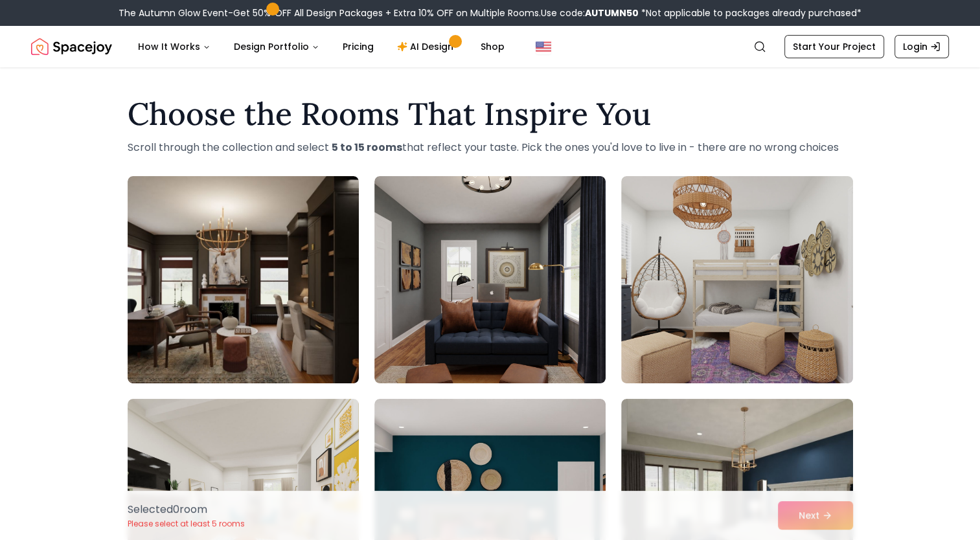 The width and height of the screenshot is (980, 540). Describe the element at coordinates (358, 46) in the screenshot. I see `a: Pricing` at that location.